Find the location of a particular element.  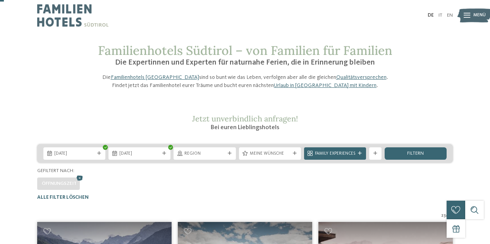

a: DE is located at coordinates (431, 15).